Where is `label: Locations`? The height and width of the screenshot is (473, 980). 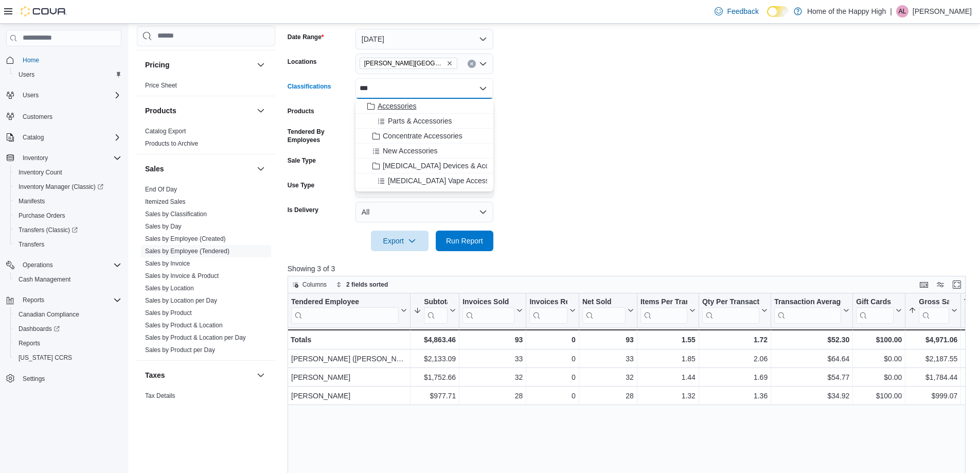 label: Locations is located at coordinates (302, 62).